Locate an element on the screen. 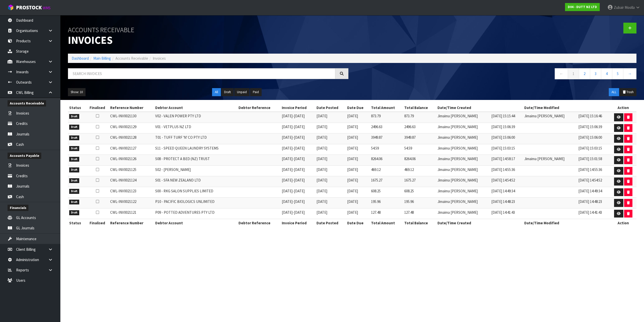  span: Accounts Receivable is located at coordinates (26, 103).